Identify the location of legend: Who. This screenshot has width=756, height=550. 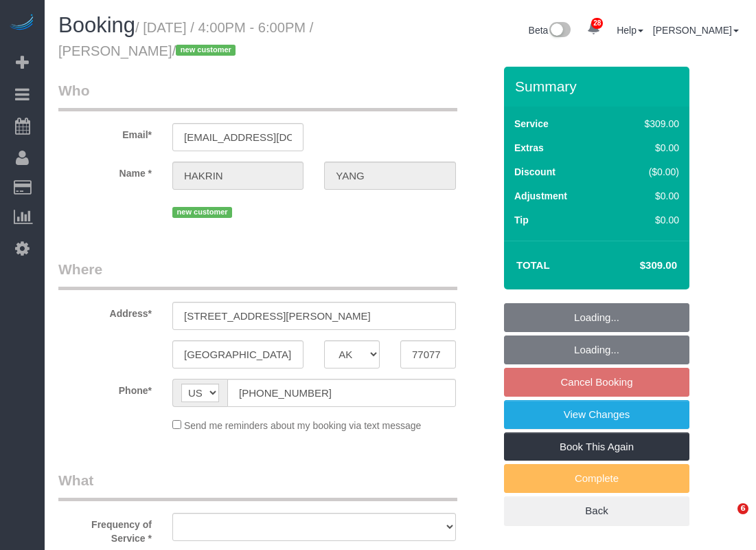
(258, 95).